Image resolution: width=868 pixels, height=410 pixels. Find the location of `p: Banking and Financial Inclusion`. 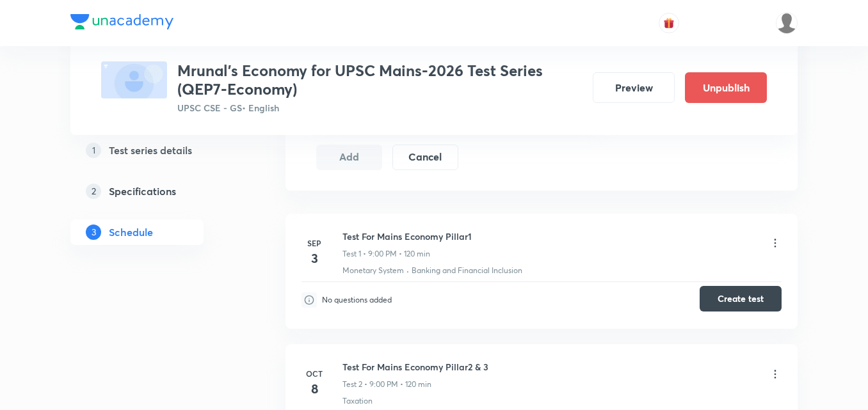

p: Banking and Financial Inclusion is located at coordinates (467, 271).